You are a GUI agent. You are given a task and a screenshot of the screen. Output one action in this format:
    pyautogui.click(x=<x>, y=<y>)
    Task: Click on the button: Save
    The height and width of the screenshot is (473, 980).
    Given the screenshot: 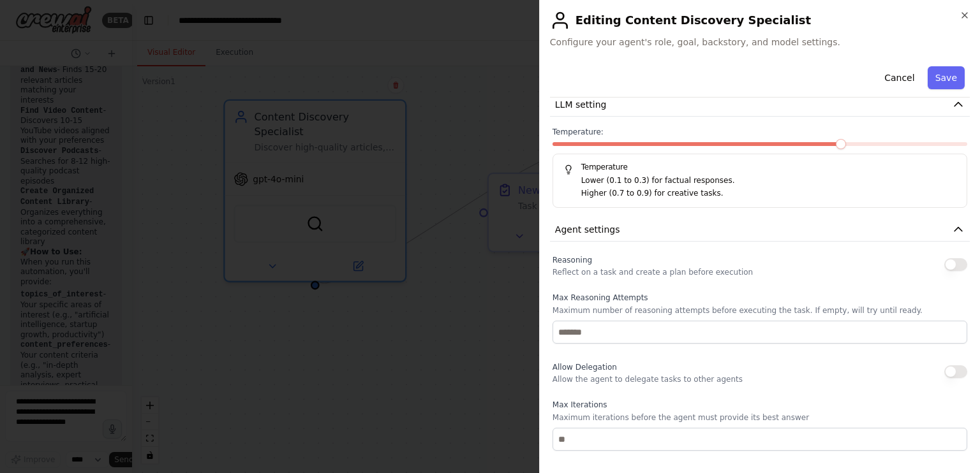 What is the action you would take?
    pyautogui.click(x=946, y=78)
    